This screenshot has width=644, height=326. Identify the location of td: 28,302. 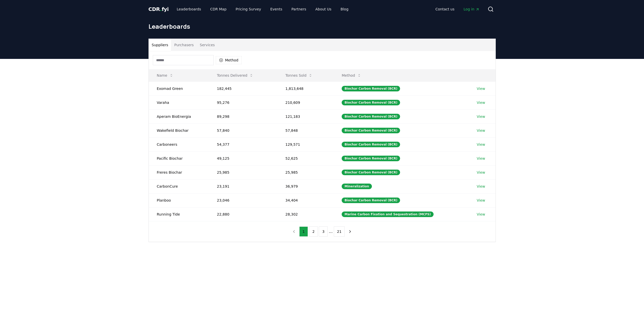
(305, 214).